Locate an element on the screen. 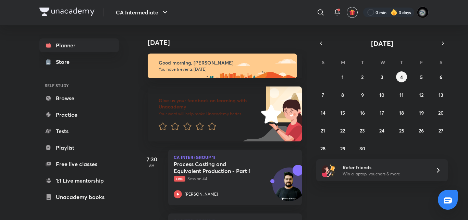 This screenshot has width=468, height=220. button: September 15, 2025 is located at coordinates (343, 112).